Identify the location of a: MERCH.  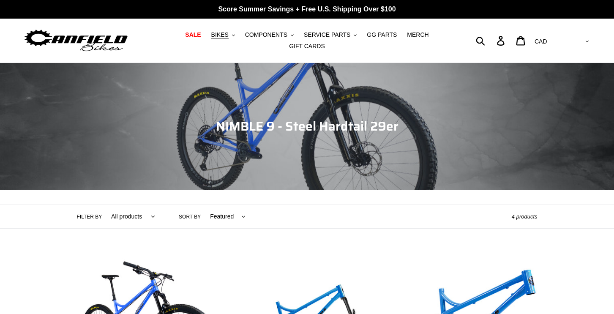
(417, 35).